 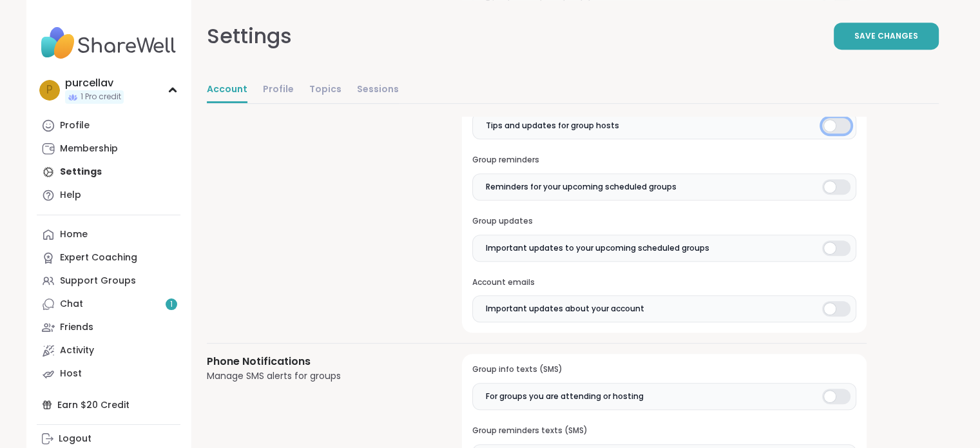 I want to click on div: Earn $20 Credit, so click(x=108, y=404).